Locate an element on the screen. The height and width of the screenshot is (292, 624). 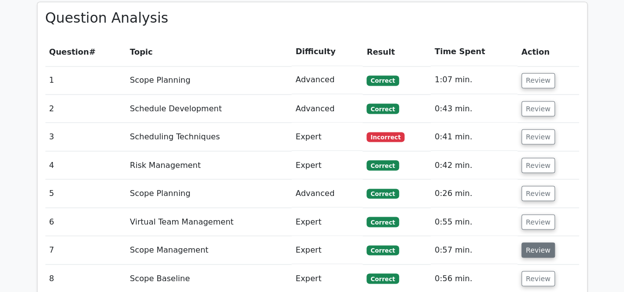
th: Difficulty is located at coordinates (327, 52).